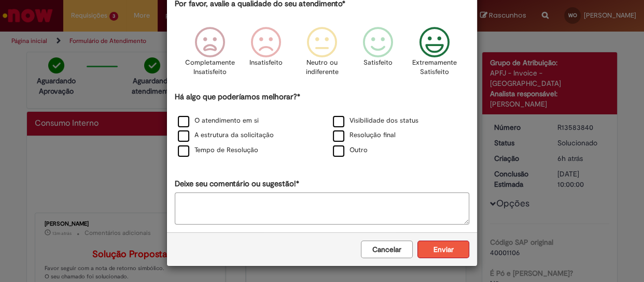  What do you see at coordinates (364, 135) in the screenshot?
I see `label: Resolução final` at bounding box center [364, 135].